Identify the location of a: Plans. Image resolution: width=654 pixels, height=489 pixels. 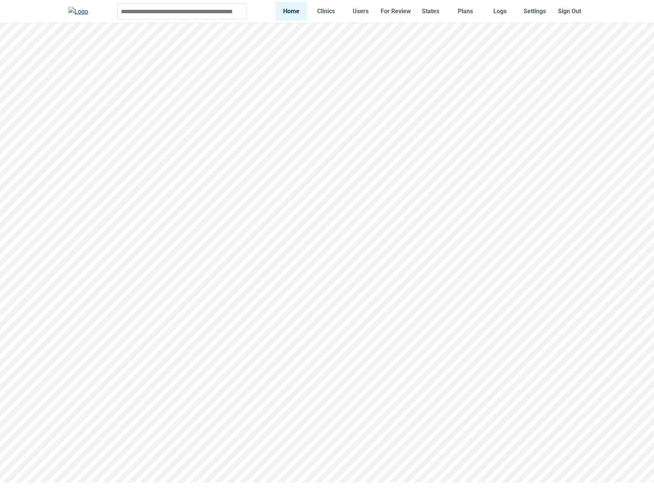
(465, 11).